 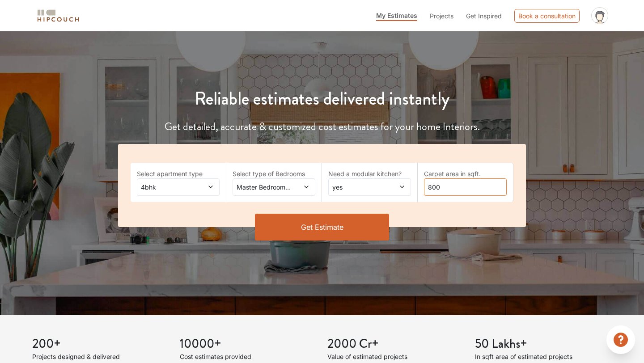 I want to click on span: Projects, so click(x=441, y=16).